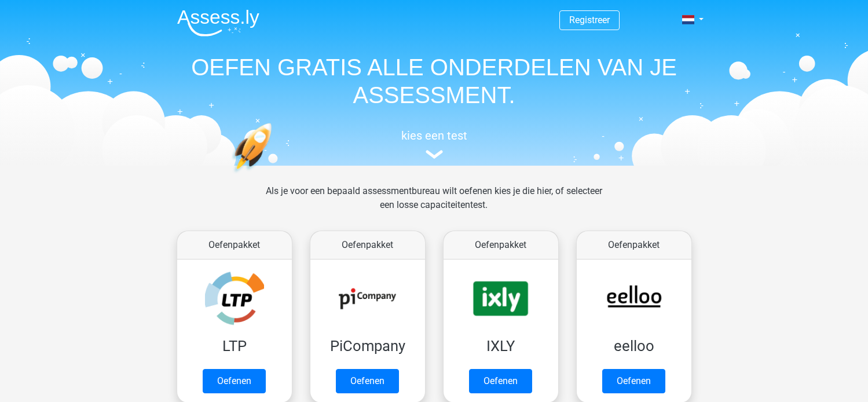 This screenshot has width=868, height=402. I want to click on img: assessment, so click(434, 154).